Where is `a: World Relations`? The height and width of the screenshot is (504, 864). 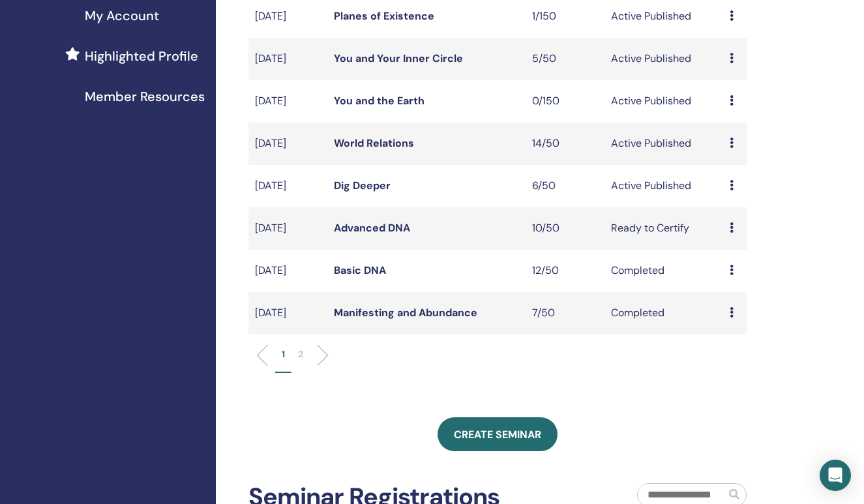 a: World Relations is located at coordinates (374, 142).